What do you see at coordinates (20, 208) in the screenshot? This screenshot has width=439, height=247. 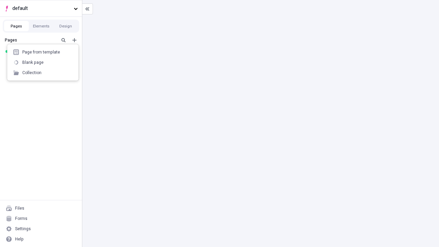 I see `div: Files` at bounding box center [20, 208].